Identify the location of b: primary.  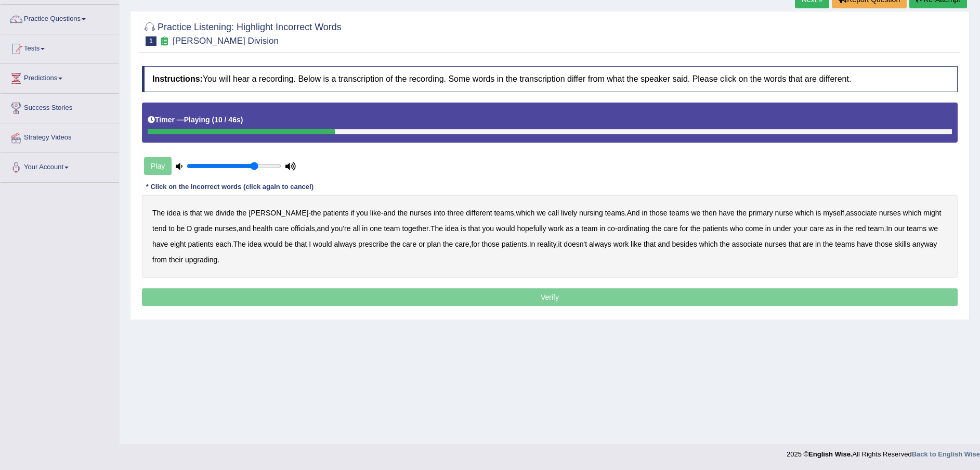
(761, 213).